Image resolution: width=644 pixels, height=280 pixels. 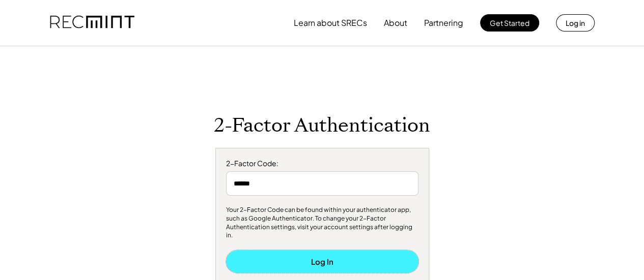 I want to click on button: Partnering, so click(x=443, y=23).